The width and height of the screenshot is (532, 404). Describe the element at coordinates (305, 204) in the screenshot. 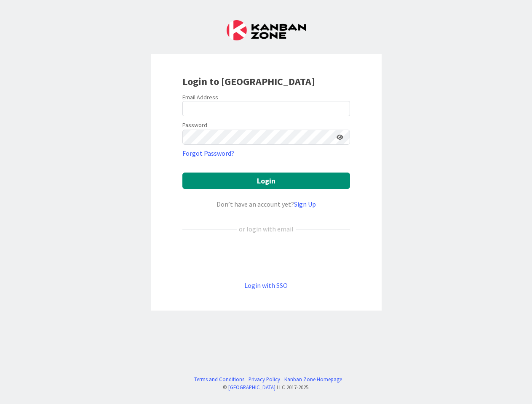

I see `a: Sign Up` at that location.